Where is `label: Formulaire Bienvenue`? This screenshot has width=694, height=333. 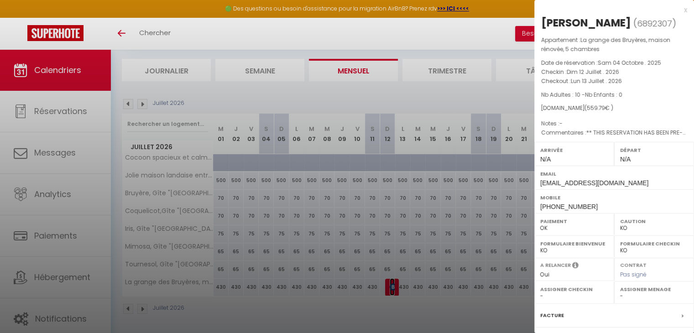
label: Formulaire Bienvenue is located at coordinates (574, 244).